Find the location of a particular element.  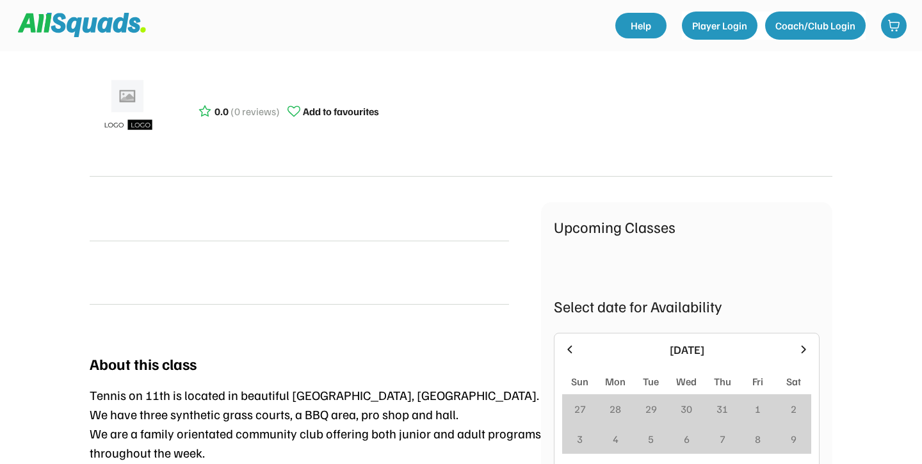

div: Tue is located at coordinates (650, 381).